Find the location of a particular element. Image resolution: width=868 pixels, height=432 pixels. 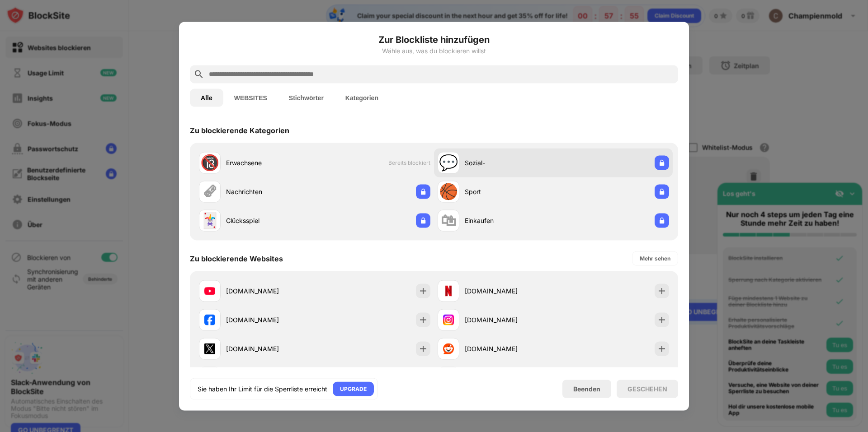

div: Erwachsene is located at coordinates (270, 163).